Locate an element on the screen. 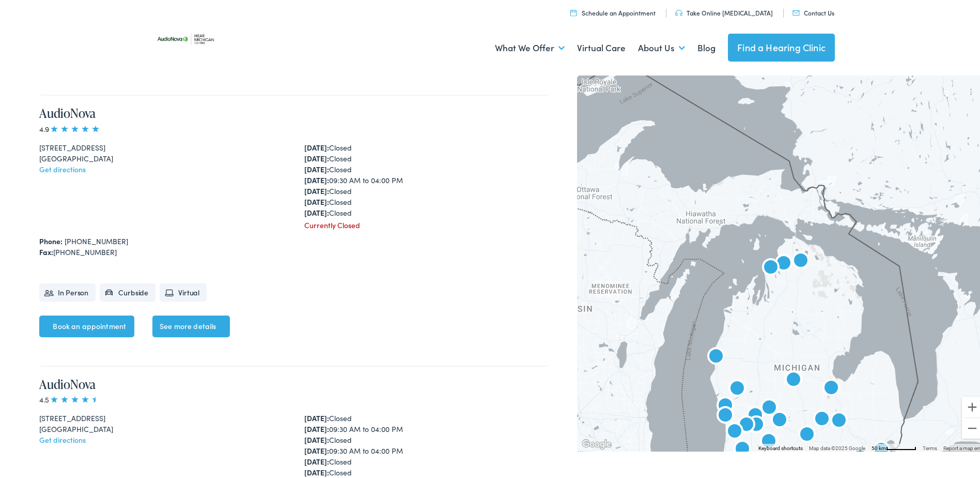  li: Curbside is located at coordinates (127, 290).